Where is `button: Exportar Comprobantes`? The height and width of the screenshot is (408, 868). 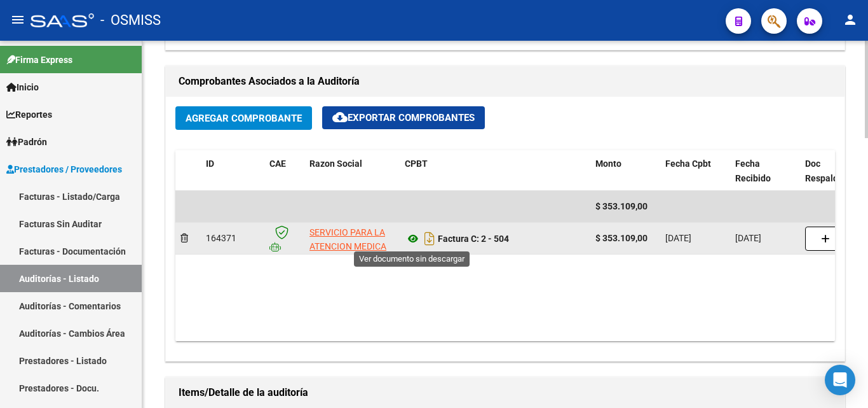 button: Exportar Comprobantes is located at coordinates (404, 118).